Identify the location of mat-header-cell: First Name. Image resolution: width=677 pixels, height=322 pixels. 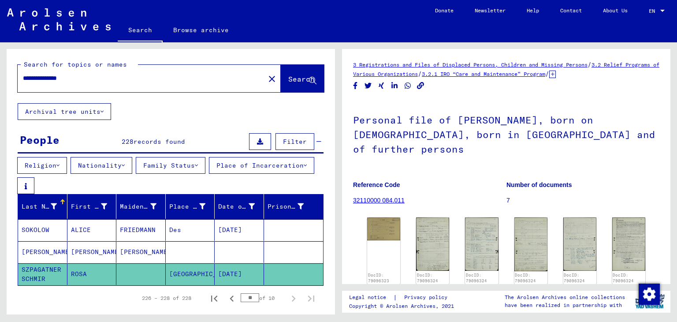
(92, 206).